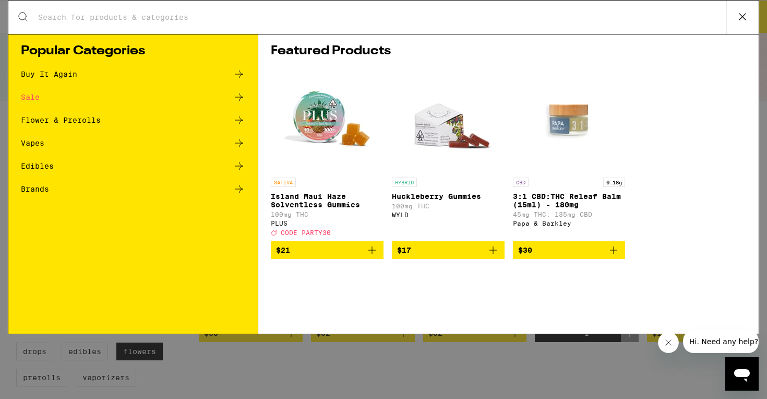  Describe the element at coordinates (508, 51) in the screenshot. I see `h1: Featured Products` at that location.